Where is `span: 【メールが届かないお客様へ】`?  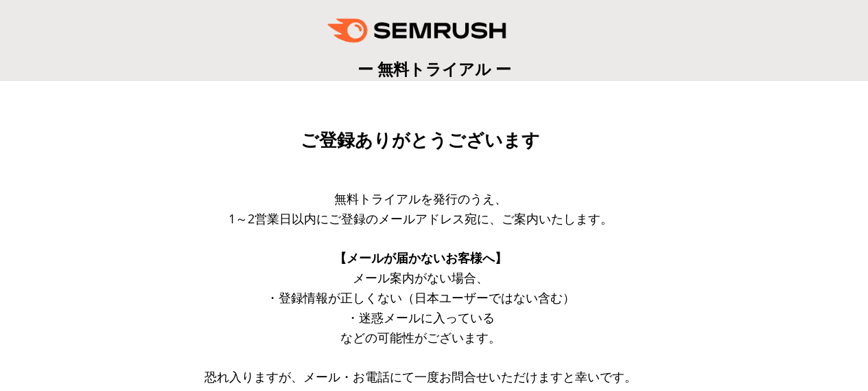
span: 【メールが届かないお客様へ】 is located at coordinates (420, 257).